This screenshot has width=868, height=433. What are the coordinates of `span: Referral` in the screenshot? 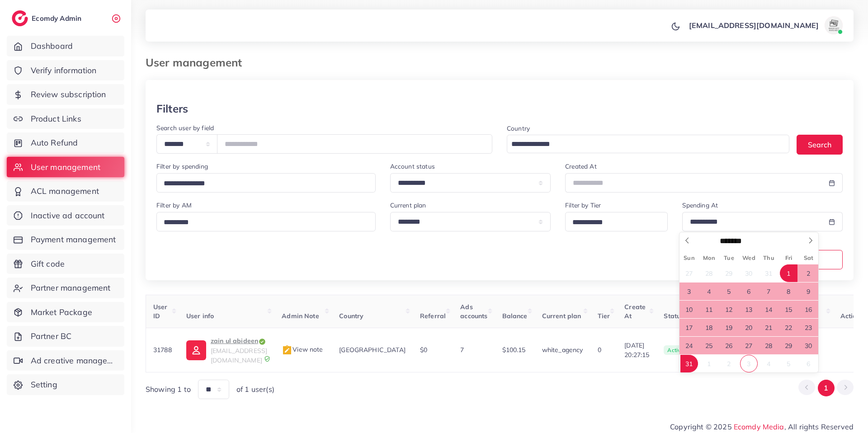 It's located at (433, 316).